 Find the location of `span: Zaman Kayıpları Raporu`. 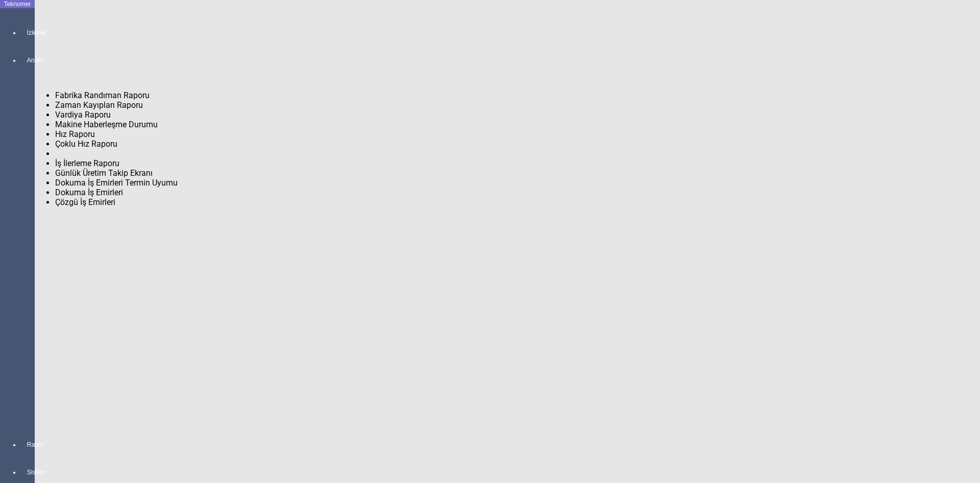

span: Zaman Kayıpları Raporu is located at coordinates (99, 104).